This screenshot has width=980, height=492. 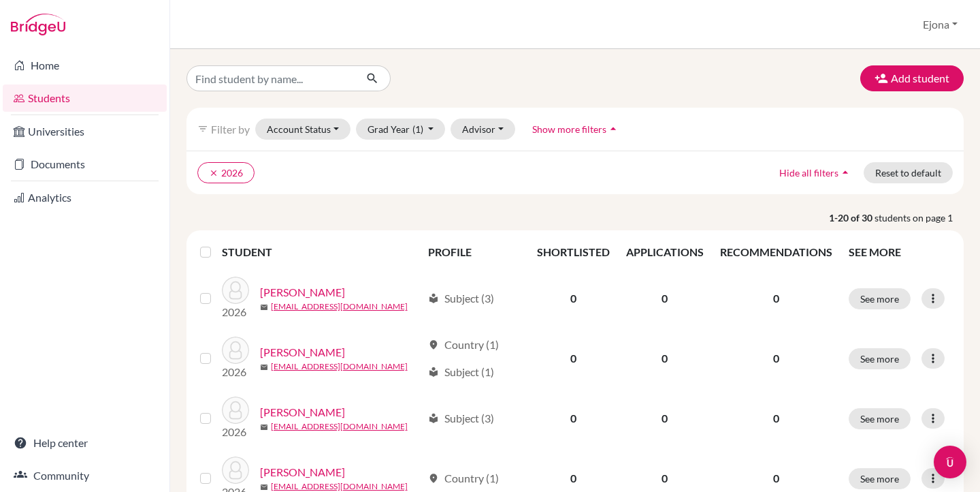 I want to click on th: PROFILE, so click(x=475, y=252).